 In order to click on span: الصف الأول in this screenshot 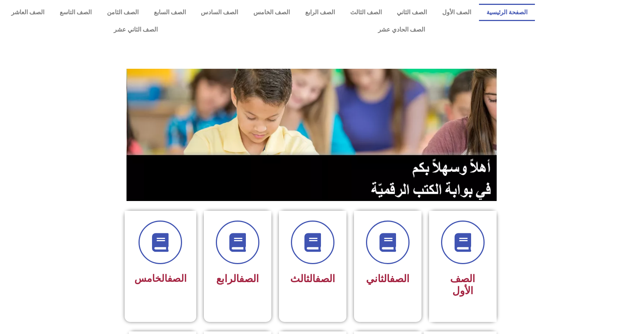, I will do `click(462, 284)`.